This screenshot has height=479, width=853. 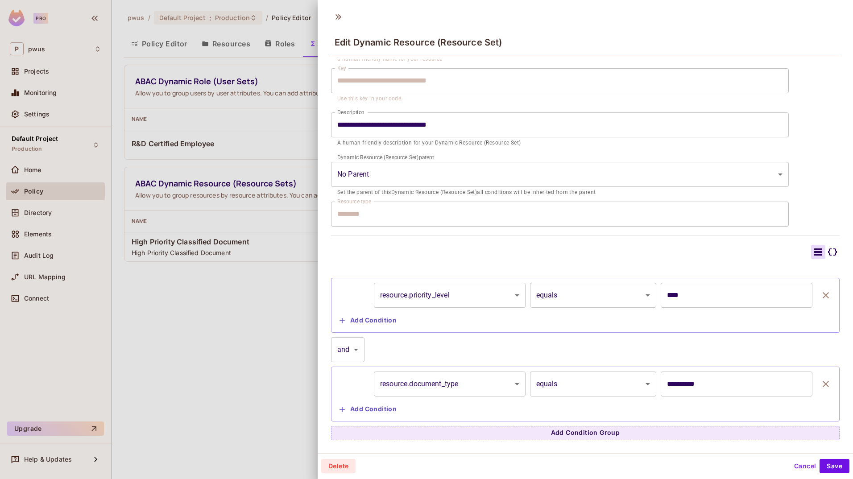 I want to click on label: Dynamic Resource (Resource Set) parent, so click(x=385, y=157).